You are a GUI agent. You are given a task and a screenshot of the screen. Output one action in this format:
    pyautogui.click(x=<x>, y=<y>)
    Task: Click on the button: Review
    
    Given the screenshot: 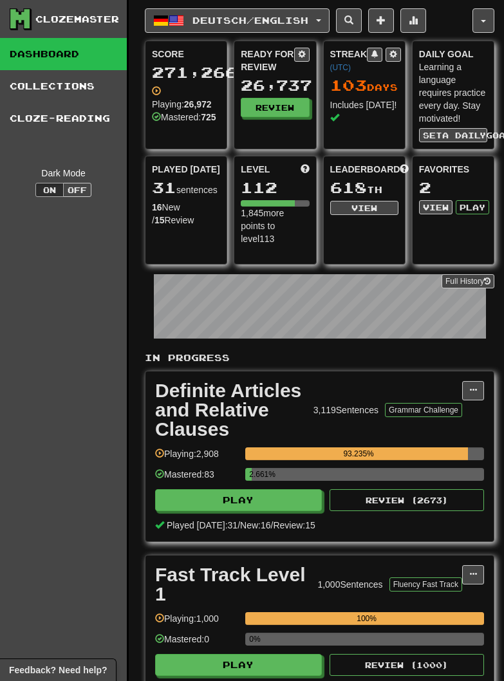 What is the action you would take?
    pyautogui.click(x=275, y=108)
    